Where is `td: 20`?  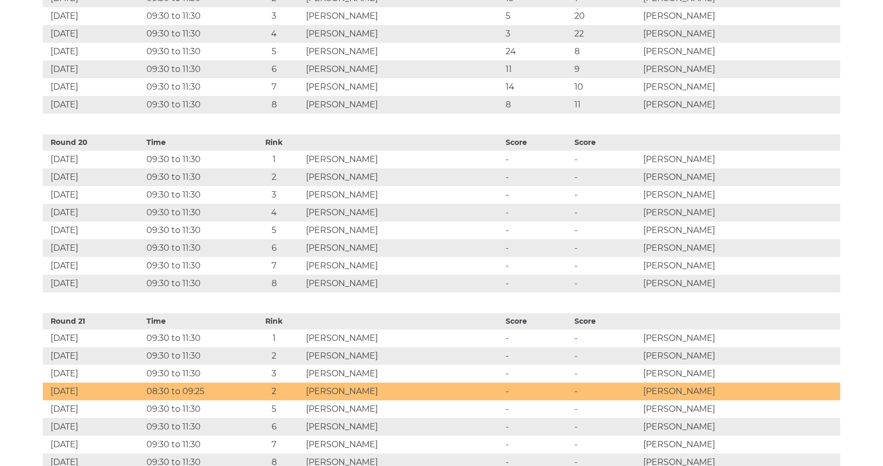
td: 20 is located at coordinates (606, 16).